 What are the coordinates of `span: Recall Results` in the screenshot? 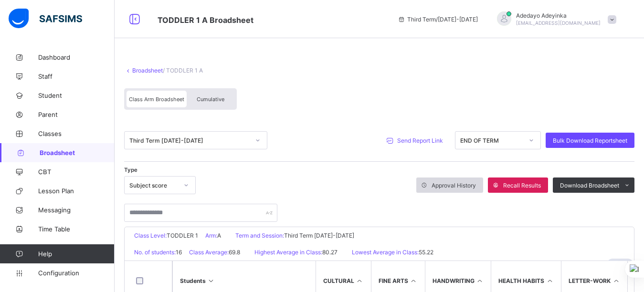 It's located at (522, 185).